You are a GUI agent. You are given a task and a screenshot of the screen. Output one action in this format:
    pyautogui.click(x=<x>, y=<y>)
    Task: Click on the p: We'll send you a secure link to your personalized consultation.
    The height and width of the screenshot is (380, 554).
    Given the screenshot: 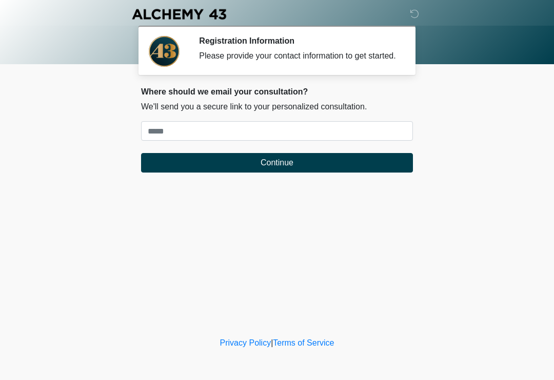 What is the action you would take?
    pyautogui.click(x=277, y=107)
    